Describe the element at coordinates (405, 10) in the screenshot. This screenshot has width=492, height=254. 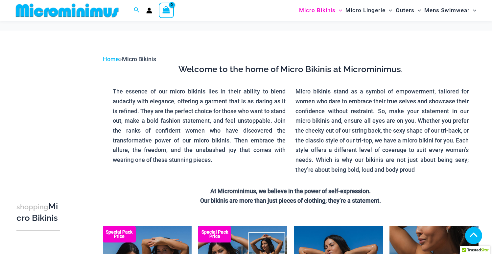
I see `span: Outers` at that location.